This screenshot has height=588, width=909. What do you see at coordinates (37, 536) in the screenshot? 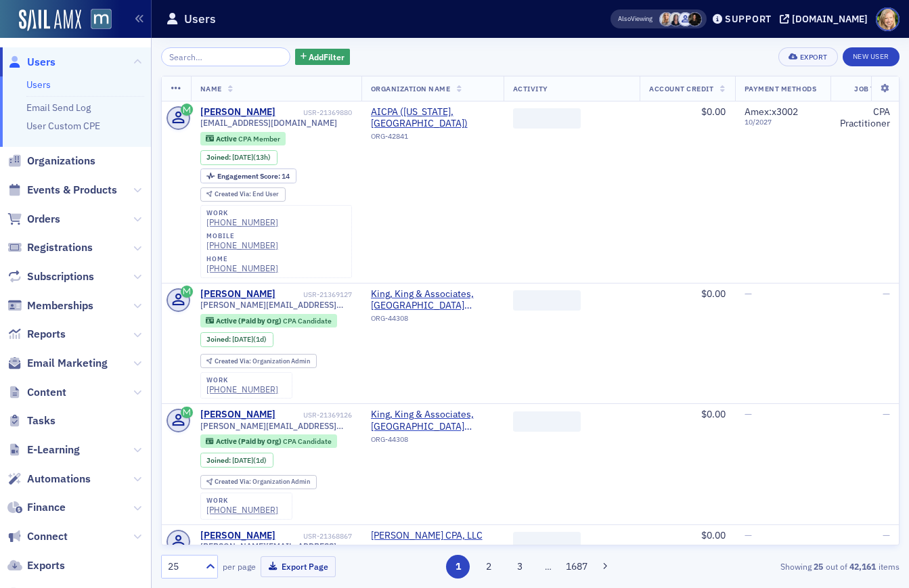
I see `a: Connect` at bounding box center [37, 536].